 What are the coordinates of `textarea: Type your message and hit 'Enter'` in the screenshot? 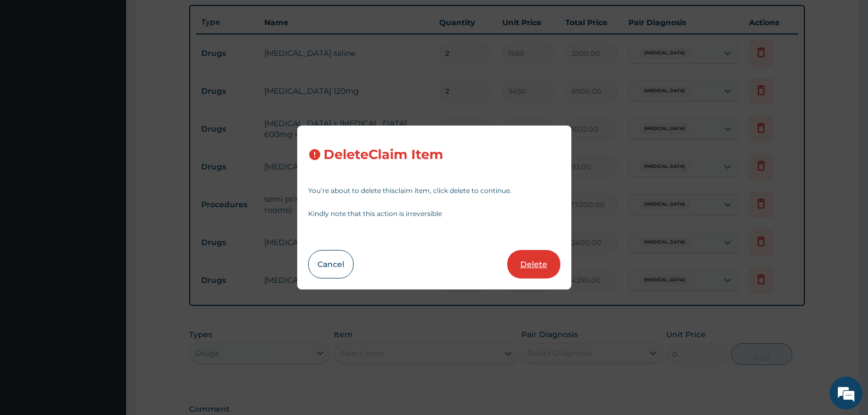 It's located at (107, 318).